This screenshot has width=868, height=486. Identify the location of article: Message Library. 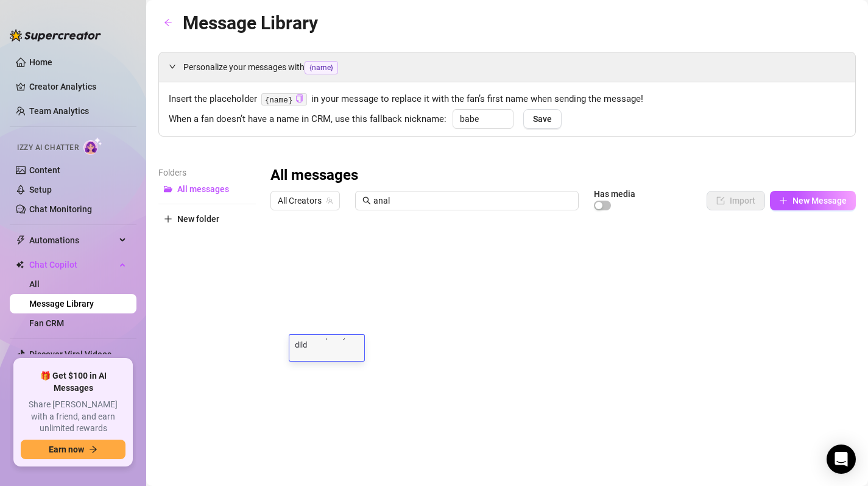
(250, 23).